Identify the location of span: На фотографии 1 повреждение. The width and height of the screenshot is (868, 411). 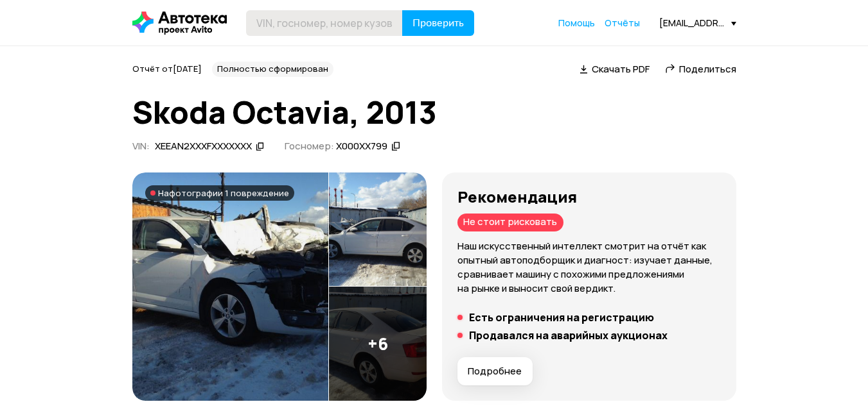
(224, 193).